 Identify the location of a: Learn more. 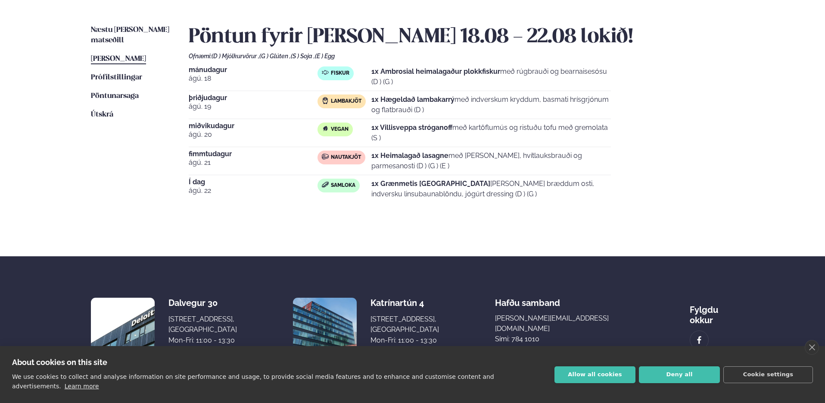
(82, 386).